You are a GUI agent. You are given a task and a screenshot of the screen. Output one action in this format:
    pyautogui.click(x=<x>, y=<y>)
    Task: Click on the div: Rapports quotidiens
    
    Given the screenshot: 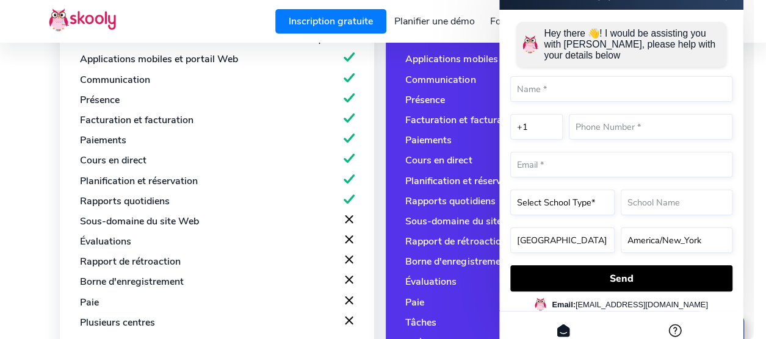 What is the action you would take?
    pyautogui.click(x=124, y=201)
    